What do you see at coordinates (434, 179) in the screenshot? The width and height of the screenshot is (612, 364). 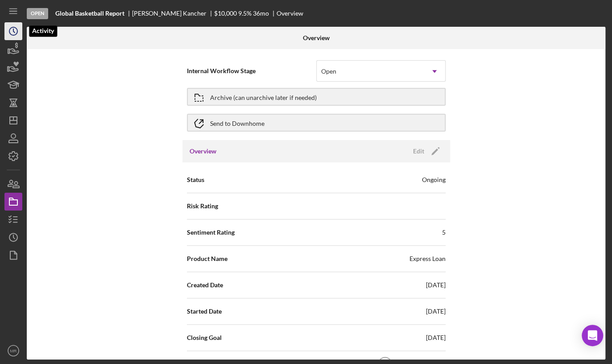 I see `div: Ongoing` at bounding box center [434, 179].